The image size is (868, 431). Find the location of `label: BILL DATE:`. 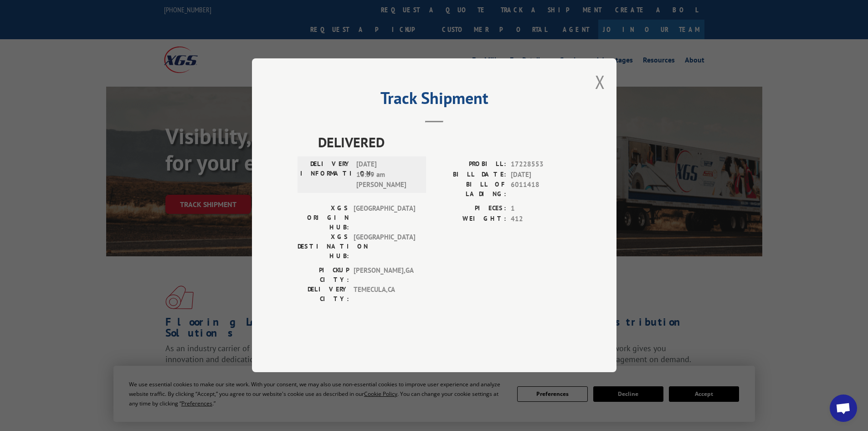

label: BILL DATE: is located at coordinates (471, 175).